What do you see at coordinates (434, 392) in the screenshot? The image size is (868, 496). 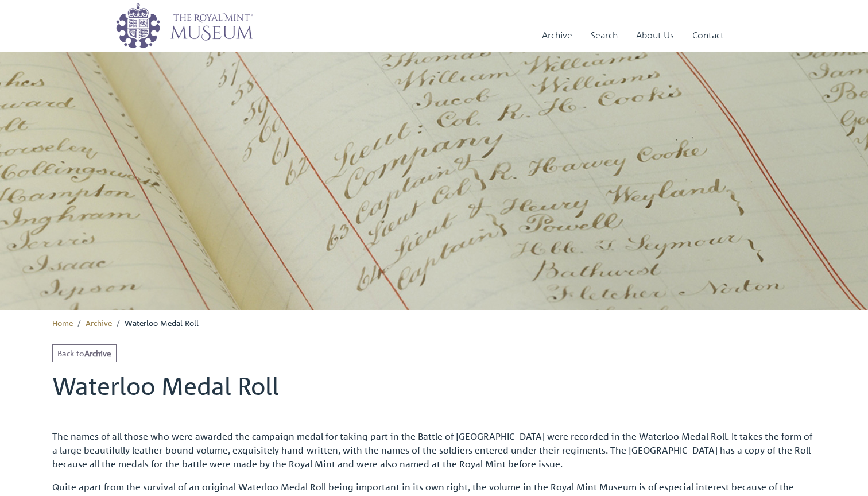 I see `h1: Waterloo Medal Roll` at bounding box center [434, 392].